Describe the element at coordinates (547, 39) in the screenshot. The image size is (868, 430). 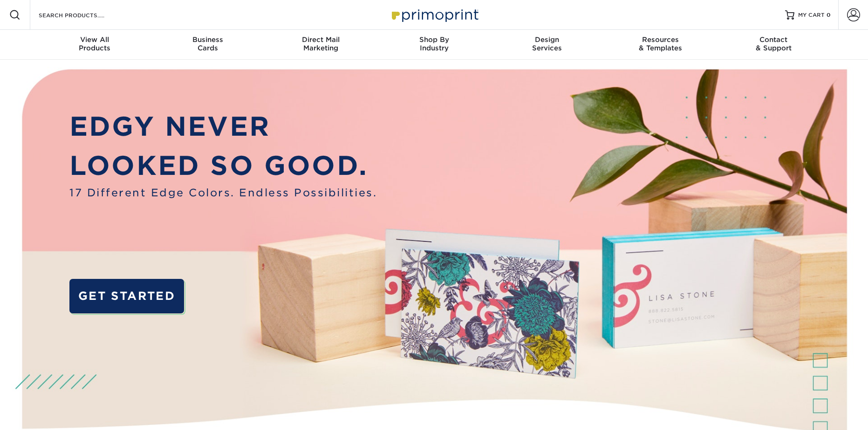
I see `span: Design` at that location.